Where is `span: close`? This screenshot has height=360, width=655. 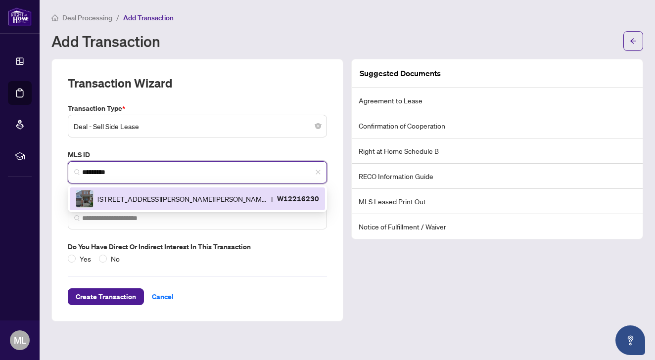
span: close is located at coordinates (318, 172).